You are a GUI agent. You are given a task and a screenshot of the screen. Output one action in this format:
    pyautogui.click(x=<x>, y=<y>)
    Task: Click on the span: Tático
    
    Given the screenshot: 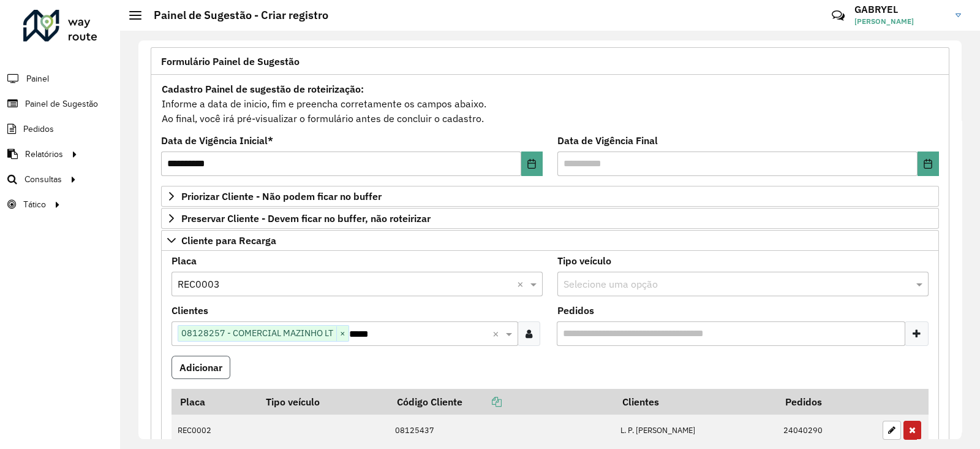 What is the action you would take?
    pyautogui.click(x=35, y=204)
    